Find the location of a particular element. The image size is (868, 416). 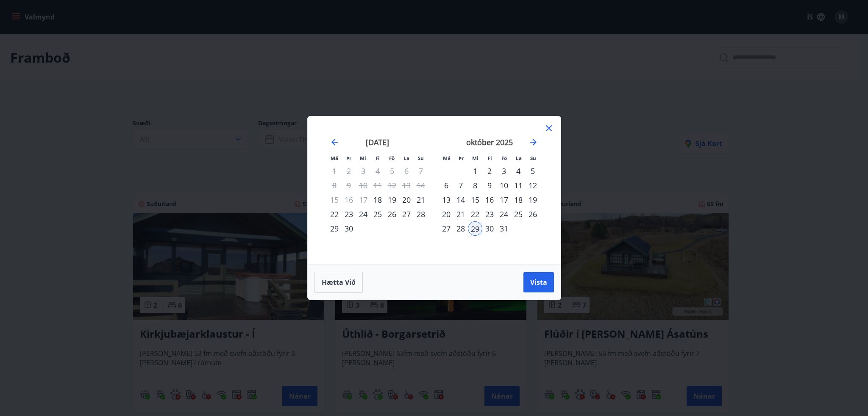

div: 25 is located at coordinates (378, 214).